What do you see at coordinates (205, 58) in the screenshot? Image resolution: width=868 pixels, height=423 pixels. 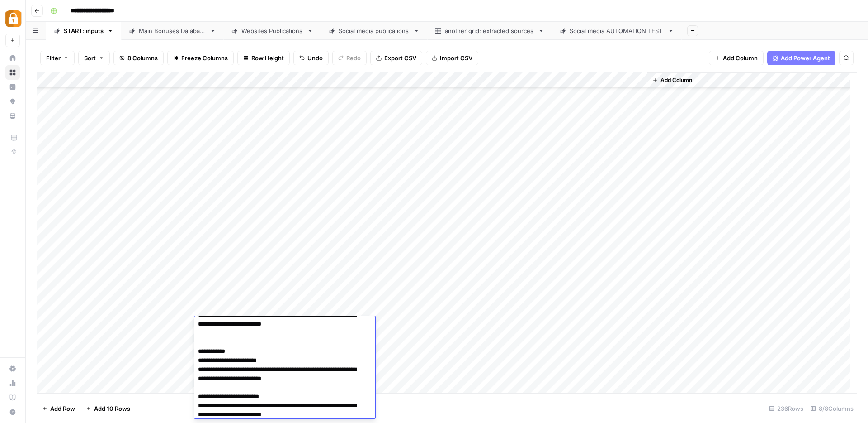 I see `span: Freeze Columns` at bounding box center [205, 58].